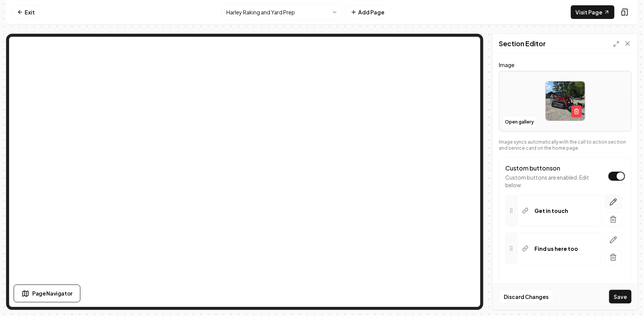  Describe the element at coordinates (565, 65) in the screenshot. I see `label: Image` at that location.